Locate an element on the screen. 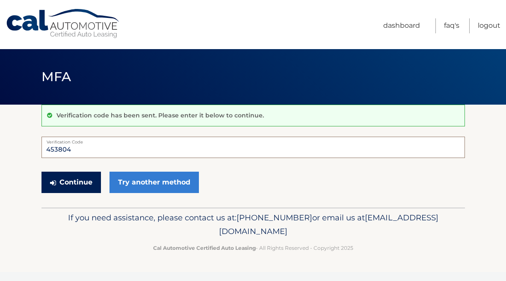  a: Cal Automotive is located at coordinates (63, 24).